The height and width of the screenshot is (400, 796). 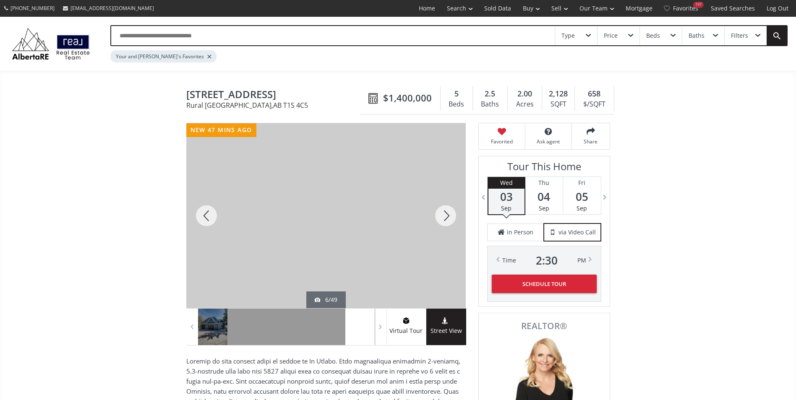 What do you see at coordinates (406, 327) in the screenshot?
I see `a: virtual tour iconVirtual Tour` at bounding box center [406, 327].